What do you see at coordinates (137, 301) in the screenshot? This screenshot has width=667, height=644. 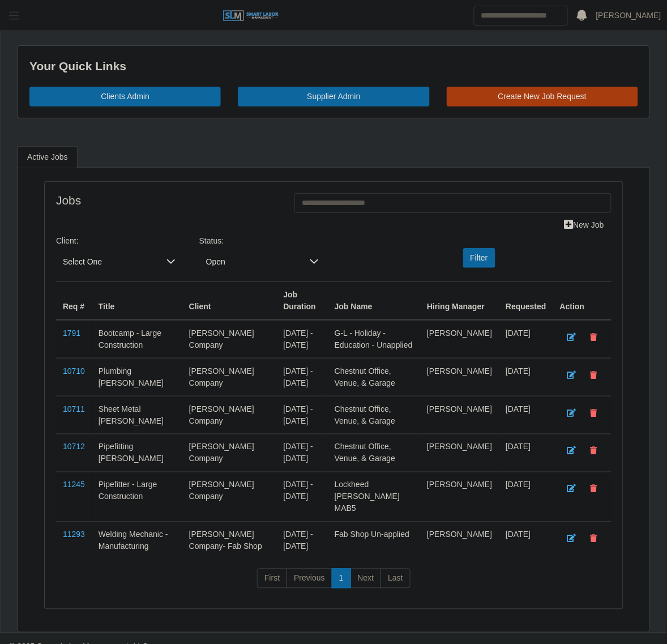 I see `th: Title` at bounding box center [137, 301].